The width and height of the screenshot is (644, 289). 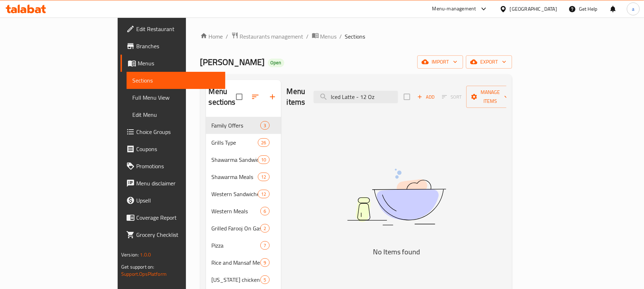 What do you see at coordinates (235, 142) in the screenshot?
I see `span: Grills Type` at bounding box center [235, 142].